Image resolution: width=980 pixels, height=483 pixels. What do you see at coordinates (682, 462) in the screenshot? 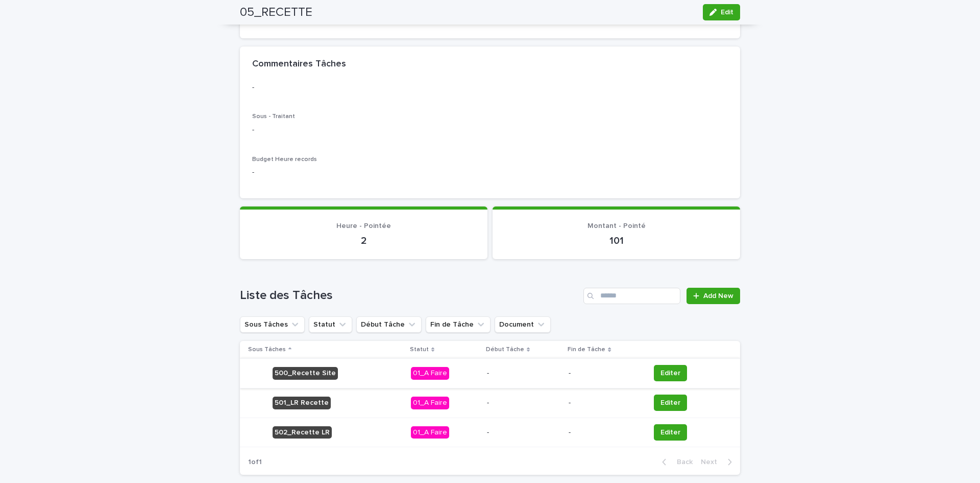
I see `span: Back` at bounding box center [682, 462].